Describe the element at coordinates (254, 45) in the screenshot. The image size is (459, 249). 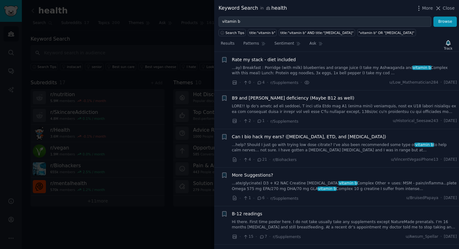
I see `a: Patterns` at that location.